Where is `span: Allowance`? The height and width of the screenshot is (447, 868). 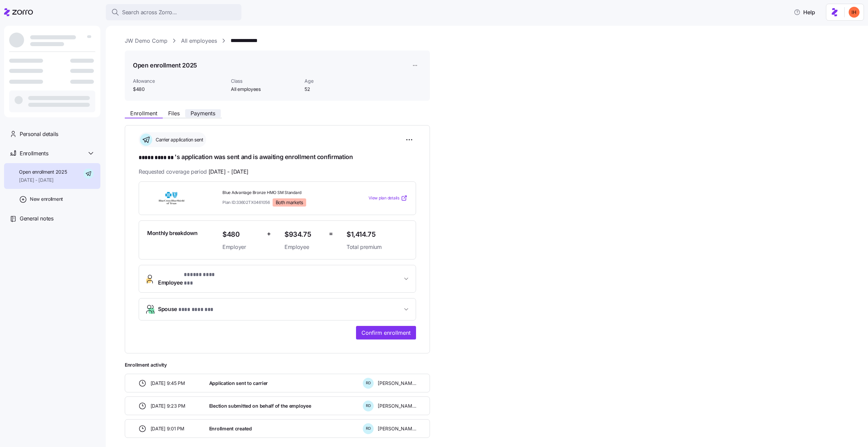
span: Allowance is located at coordinates (179, 81).